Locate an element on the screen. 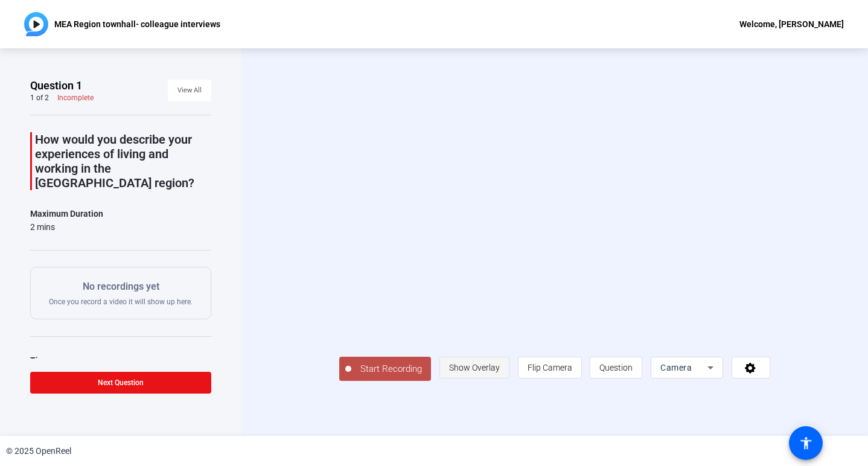 The image size is (868, 466). div: Incomplete is located at coordinates (75, 98).